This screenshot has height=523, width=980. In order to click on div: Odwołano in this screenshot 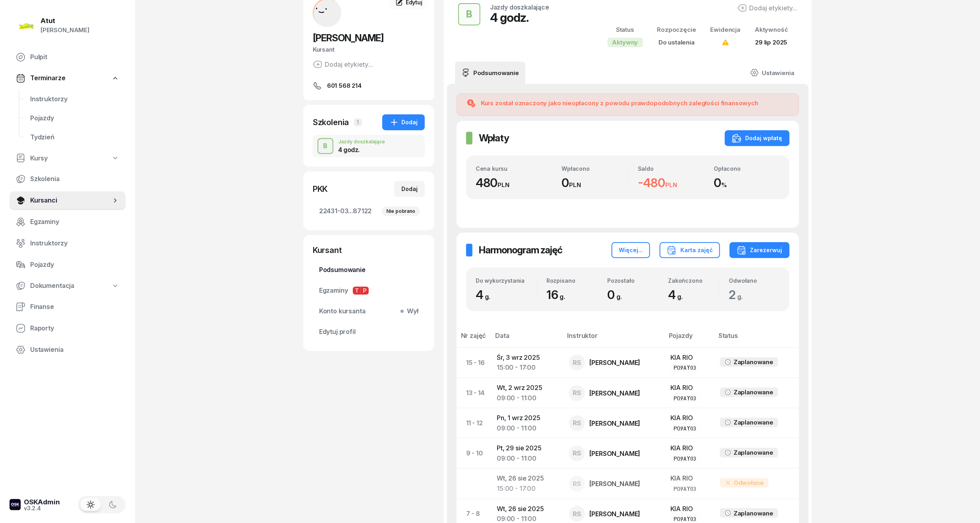, I will do `click(754, 280)`.